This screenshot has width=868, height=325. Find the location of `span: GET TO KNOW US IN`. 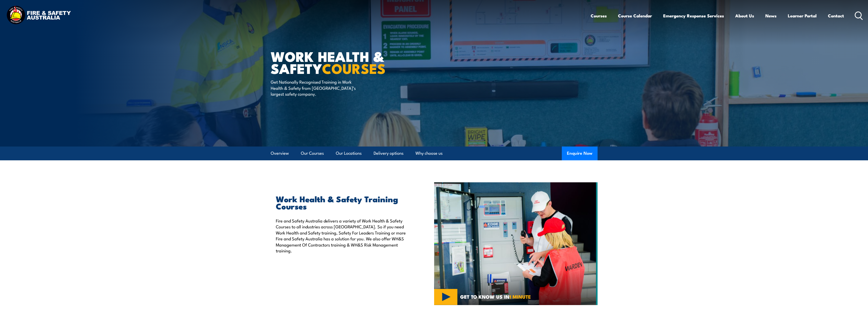

span: GET TO KNOW US IN is located at coordinates (495, 297).